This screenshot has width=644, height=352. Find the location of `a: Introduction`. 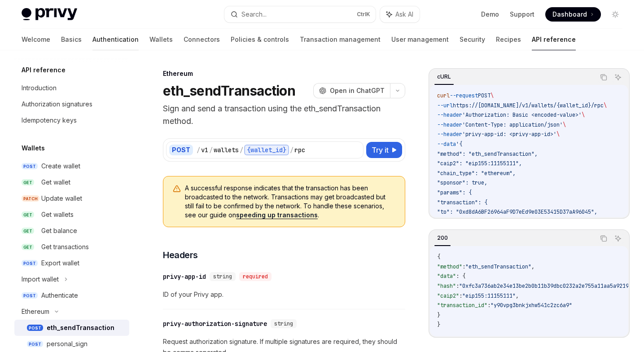

a: Introduction is located at coordinates (72, 88).